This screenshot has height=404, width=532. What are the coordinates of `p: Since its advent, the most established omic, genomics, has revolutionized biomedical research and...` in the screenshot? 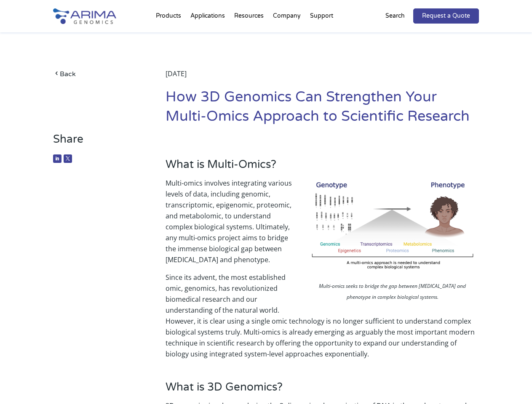 It's located at (323, 315).